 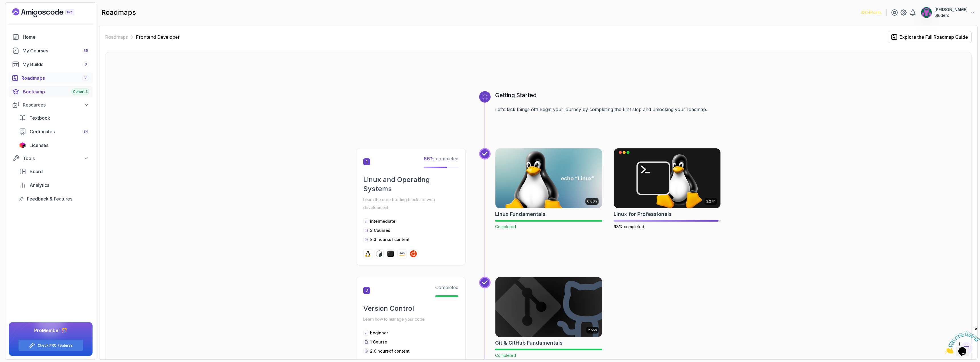 I want to click on p: Let's kick things off! Begin your journey by completing the first step and unlocking your roadmap., so click(x=608, y=110).